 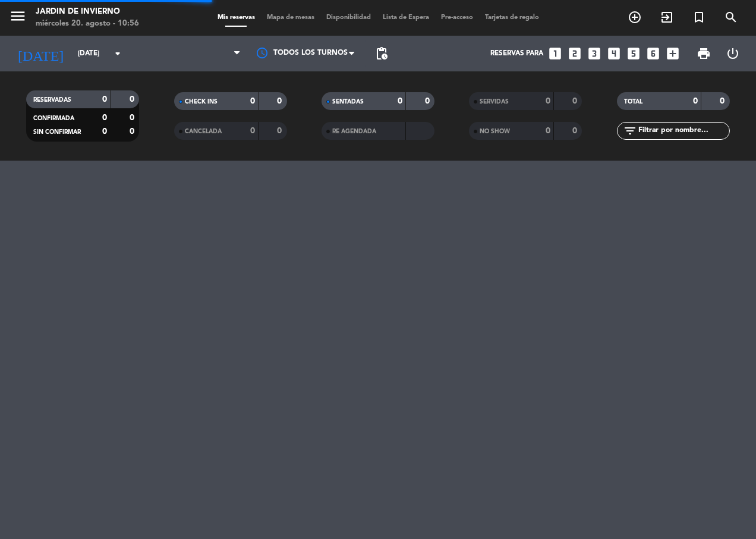 I want to click on span: NO SHOW, so click(x=494, y=132).